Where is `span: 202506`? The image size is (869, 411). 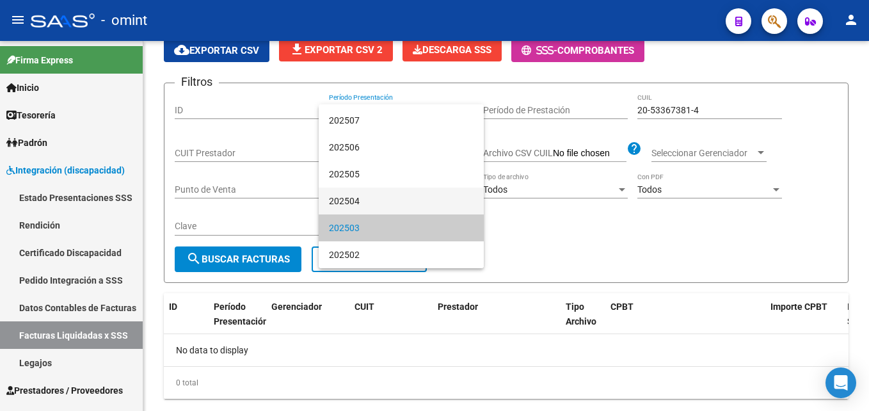
span: 202506 is located at coordinates (401, 147).